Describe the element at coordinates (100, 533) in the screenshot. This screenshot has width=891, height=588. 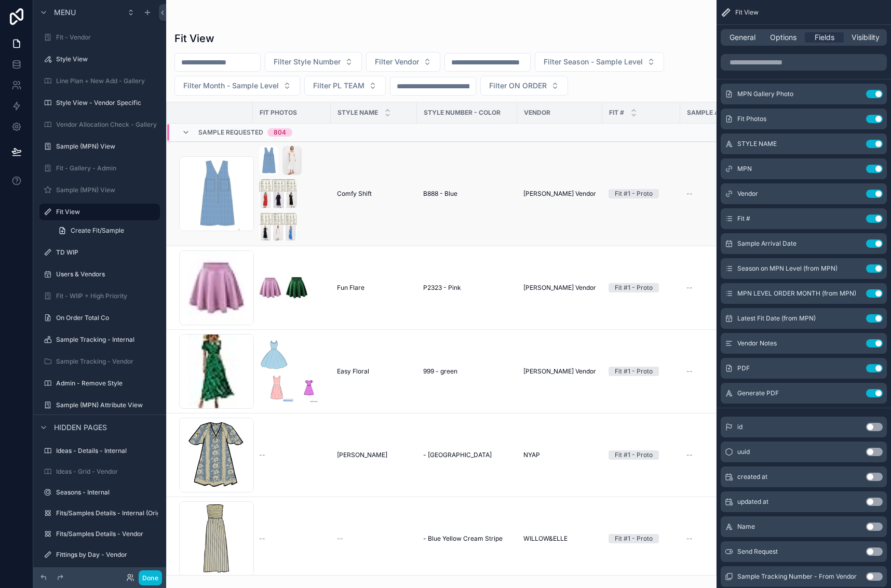
I see `a: Fits/Samples Details - Vendor` at that location.